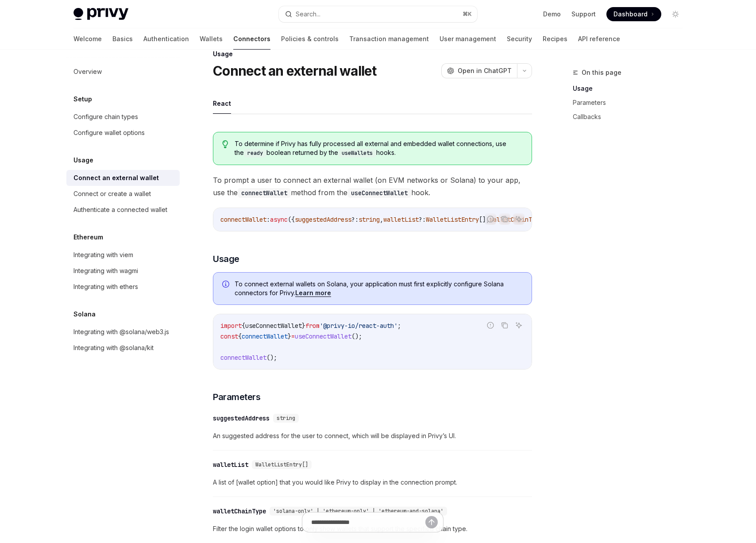 This screenshot has height=543, width=756. Describe the element at coordinates (123, 133) in the screenshot. I see `a: Configure wallet options` at that location.